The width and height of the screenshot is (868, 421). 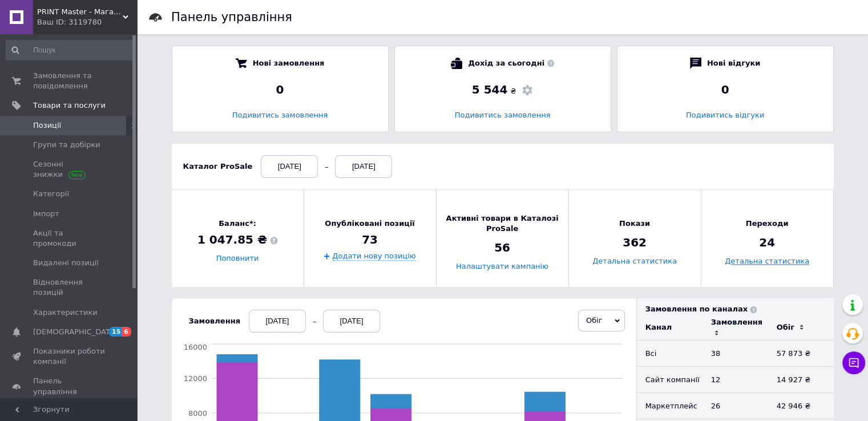 I want to click on span: Переходи, so click(x=766, y=223).